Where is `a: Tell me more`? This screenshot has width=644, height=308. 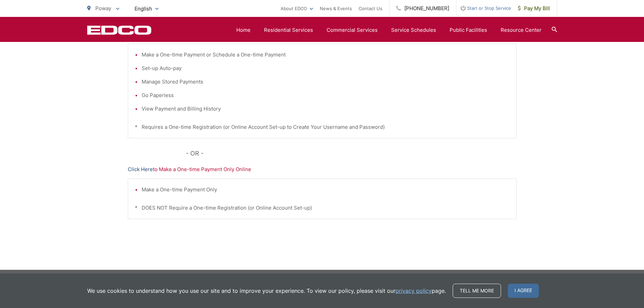 a: Tell me more is located at coordinates (477, 291).